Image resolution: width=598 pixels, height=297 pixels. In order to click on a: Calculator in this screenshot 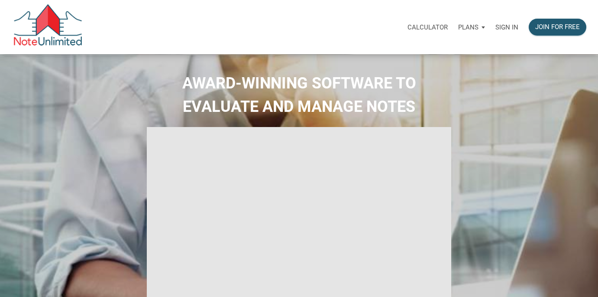, I will do `click(427, 27)`.